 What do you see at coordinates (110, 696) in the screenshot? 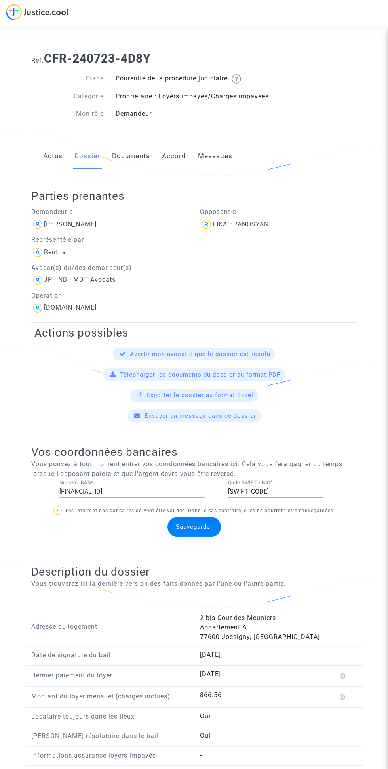
I see `p: Montant du loyer mensuel (charges inclues)` at bounding box center [110, 696].